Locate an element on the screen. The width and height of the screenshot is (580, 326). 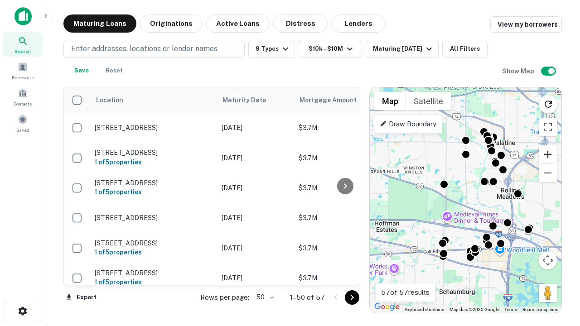
button: Reload search area is located at coordinates (548, 104).